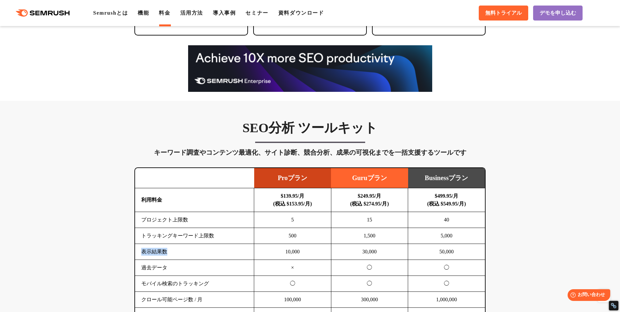  What do you see at coordinates (310, 128) in the screenshot?
I see `h3: SEO分析 ツールキット` at bounding box center [310, 128].